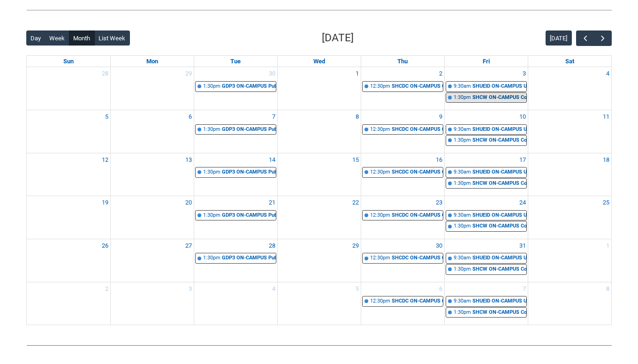 Image resolution: width=638 pixels, height=364 pixels. I want to click on a: Saturday, so click(570, 62).